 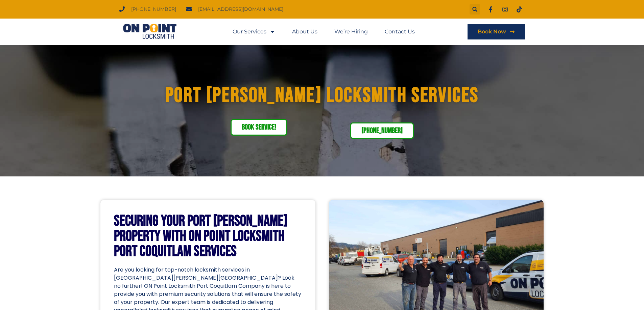 What do you see at coordinates (304, 32) in the screenshot?
I see `a: About Us` at bounding box center [304, 32].